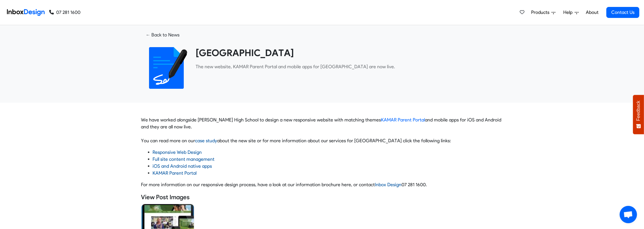 The width and height of the screenshot is (644, 229). What do you see at coordinates (638, 114) in the screenshot?
I see `button: Feedback - Show survey` at bounding box center [638, 114].